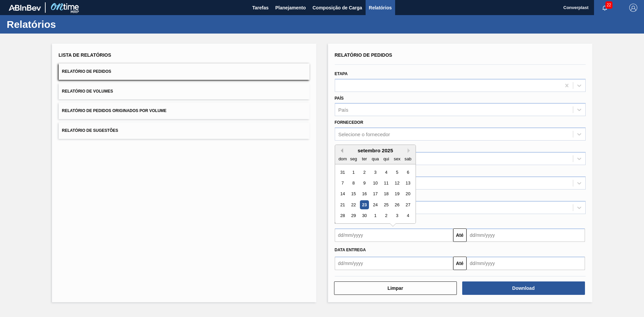 The height and width of the screenshot is (317, 644). I want to click on div: Choose sábado, 13 de setembro de 2025, so click(408, 183).